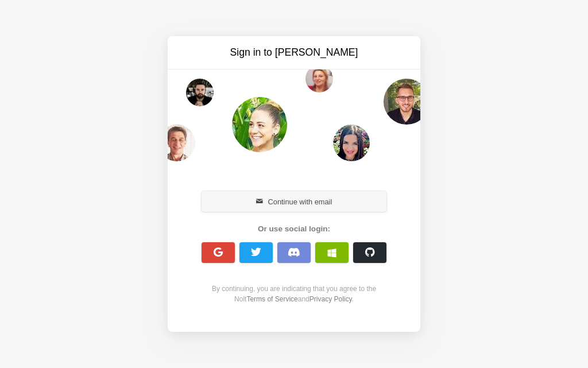  What do you see at coordinates (294, 202) in the screenshot?
I see `button: Continue with email` at bounding box center [294, 202].